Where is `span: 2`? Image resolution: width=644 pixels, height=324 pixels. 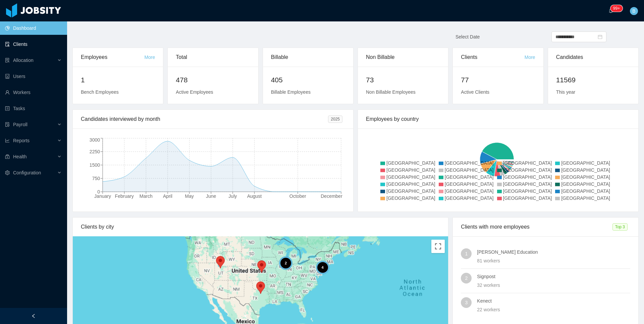
span: 2 is located at coordinates (466, 278).